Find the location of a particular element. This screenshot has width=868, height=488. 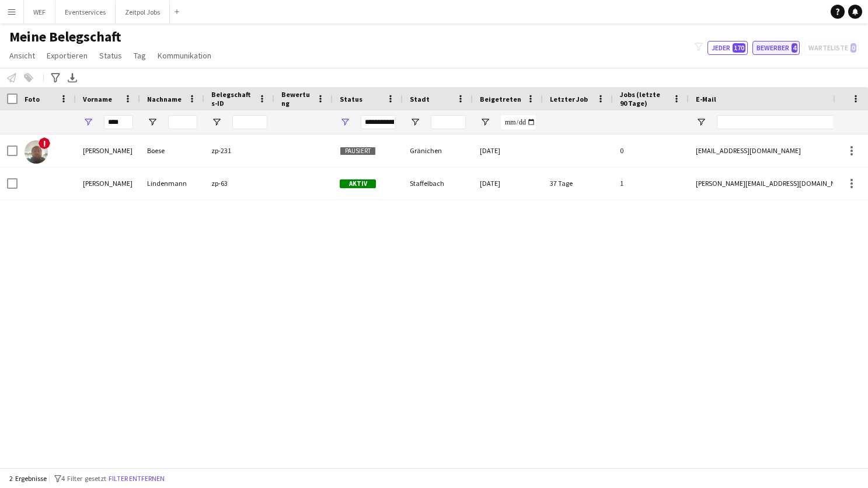

div: 37 Tage is located at coordinates (578, 183).